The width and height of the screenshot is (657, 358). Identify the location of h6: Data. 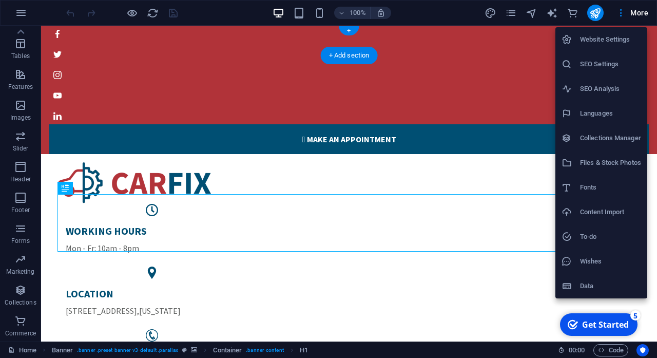
(610, 286).